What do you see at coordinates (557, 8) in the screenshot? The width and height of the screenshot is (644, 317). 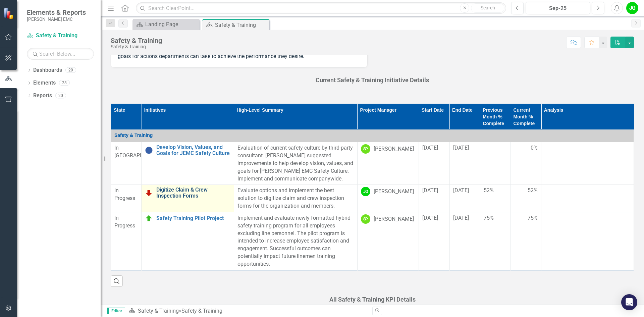 I see `div: Sep-25` at bounding box center [557, 8].